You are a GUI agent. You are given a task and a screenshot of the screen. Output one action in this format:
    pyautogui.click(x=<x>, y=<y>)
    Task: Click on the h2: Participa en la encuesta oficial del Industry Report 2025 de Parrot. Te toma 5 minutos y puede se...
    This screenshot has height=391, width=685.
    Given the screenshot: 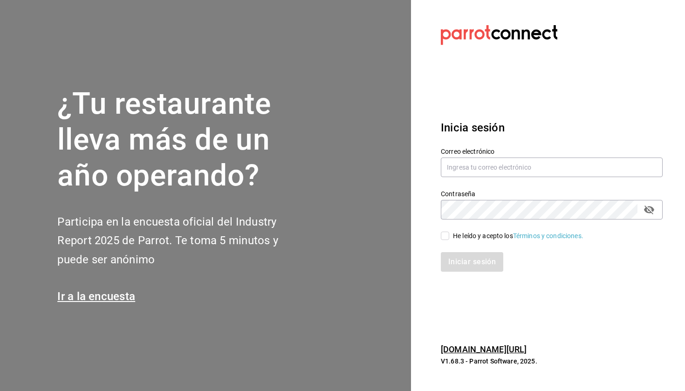 What is the action you would take?
    pyautogui.click(x=183, y=241)
    